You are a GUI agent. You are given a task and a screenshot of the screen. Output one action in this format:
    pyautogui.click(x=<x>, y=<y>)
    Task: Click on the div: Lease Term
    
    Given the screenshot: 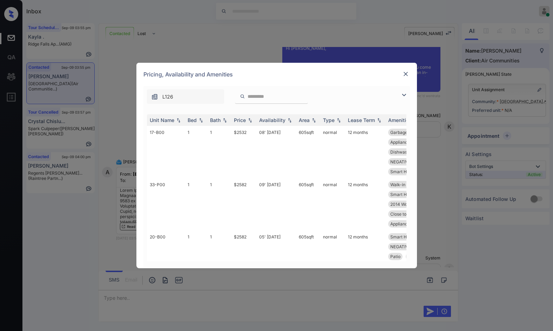 What is the action you would take?
    pyautogui.click(x=361, y=120)
    